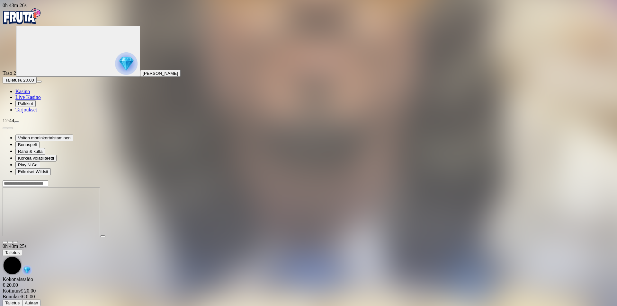 The height and width of the screenshot is (306, 617). I want to click on img: reward-icon, so click(27, 270).